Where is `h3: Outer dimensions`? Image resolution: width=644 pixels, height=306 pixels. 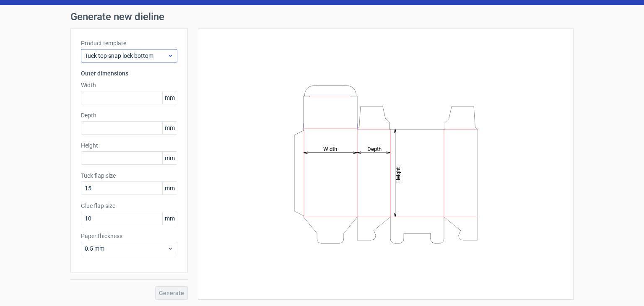
h3: Outer dimensions is located at coordinates (129, 73).